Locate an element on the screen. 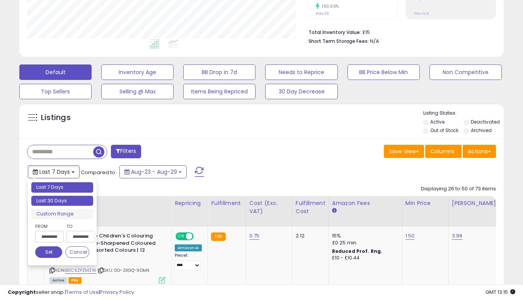 The width and height of the screenshot is (523, 300). div: Fulfillment Cost is located at coordinates (310, 207).